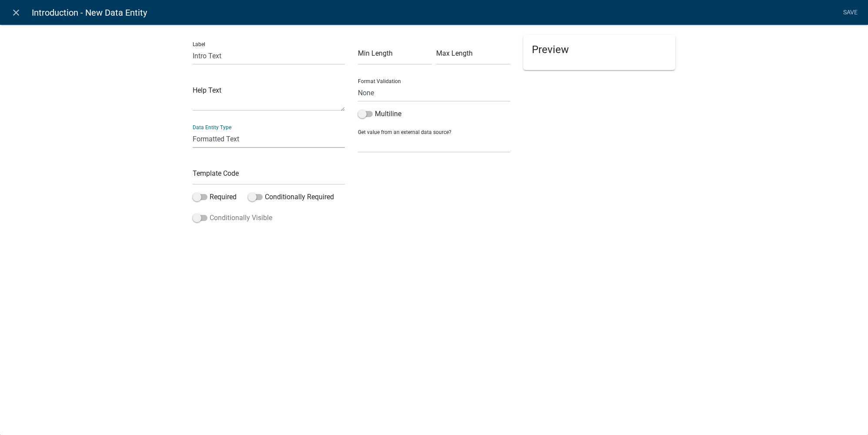 This screenshot has width=868, height=435. What do you see at coordinates (89, 13) in the screenshot?
I see `span: Introduction - New Data Entity` at bounding box center [89, 13].